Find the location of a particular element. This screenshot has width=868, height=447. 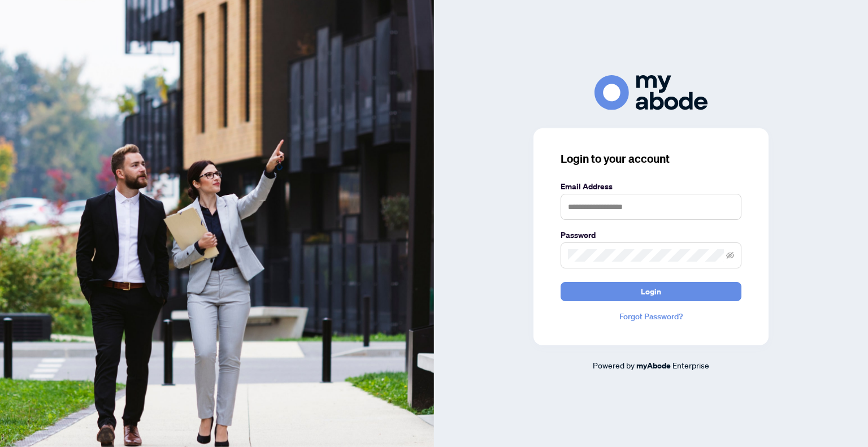

a: myAbode is located at coordinates (654, 365).